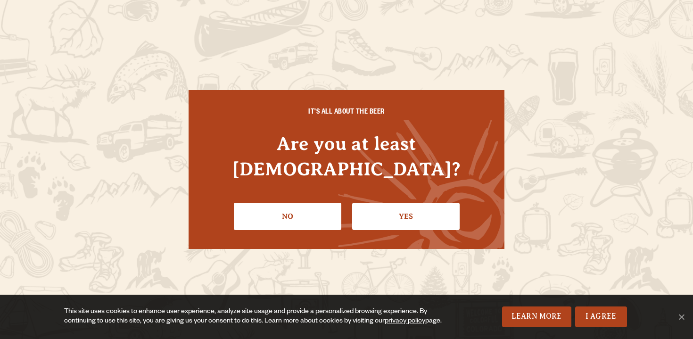 This screenshot has width=693, height=339. What do you see at coordinates (681, 317) in the screenshot?
I see `span: No` at bounding box center [681, 317].